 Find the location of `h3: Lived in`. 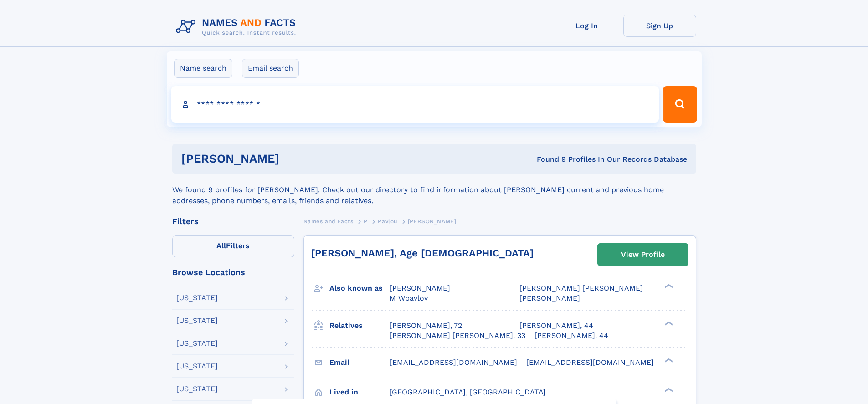

h3: Lived in is located at coordinates (360, 392).